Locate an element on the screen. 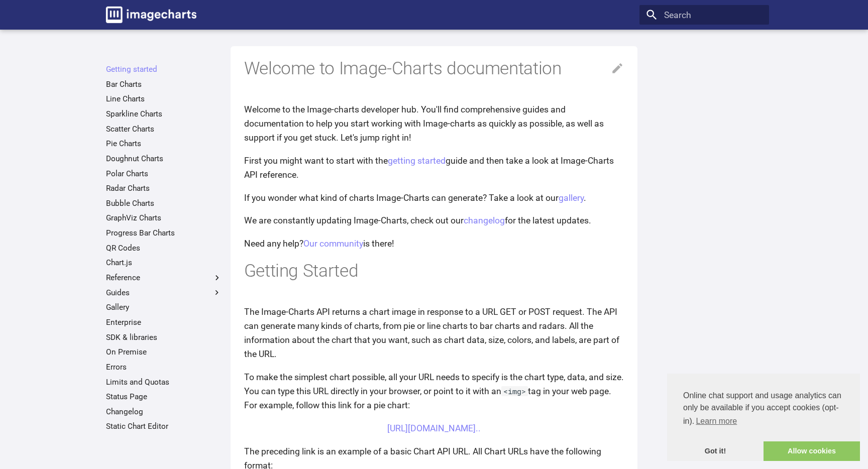 This screenshot has height=469, width=868. a: getting started is located at coordinates (416, 160).